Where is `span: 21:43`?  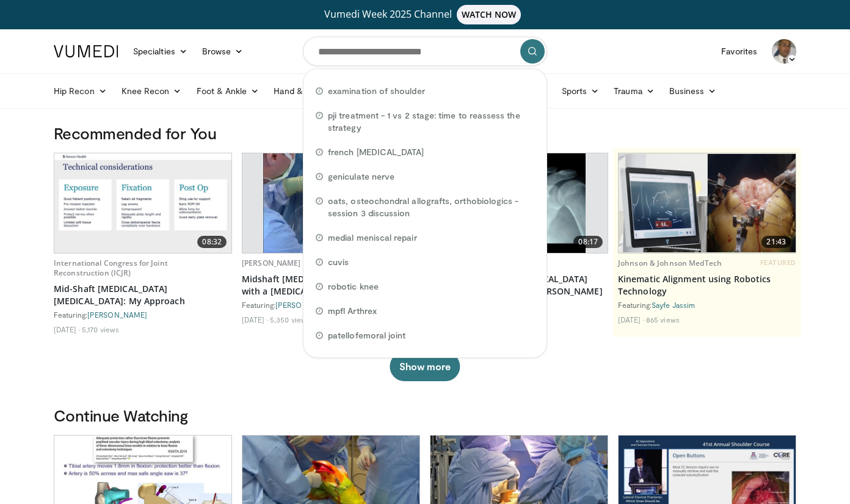
span: 21:43 is located at coordinates (777, 242).